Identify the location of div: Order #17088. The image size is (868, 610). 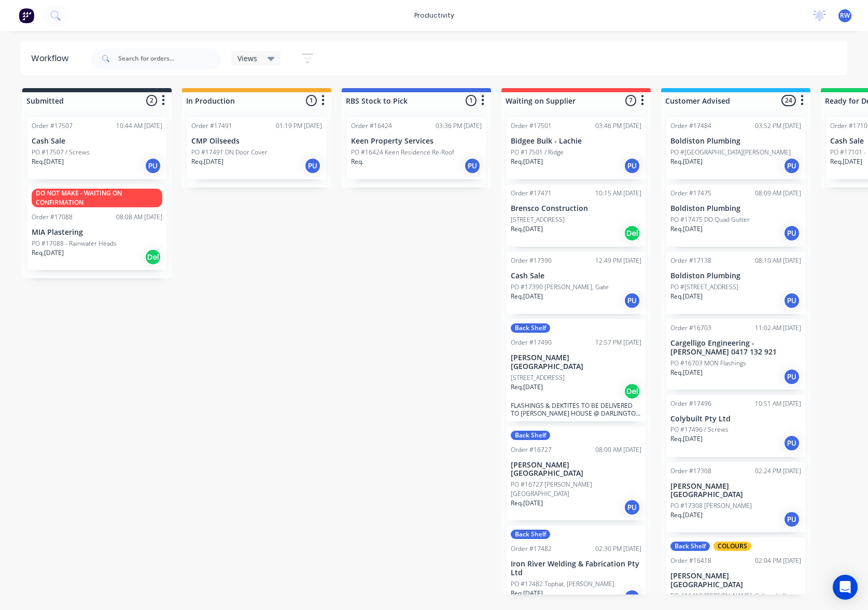
(51, 217).